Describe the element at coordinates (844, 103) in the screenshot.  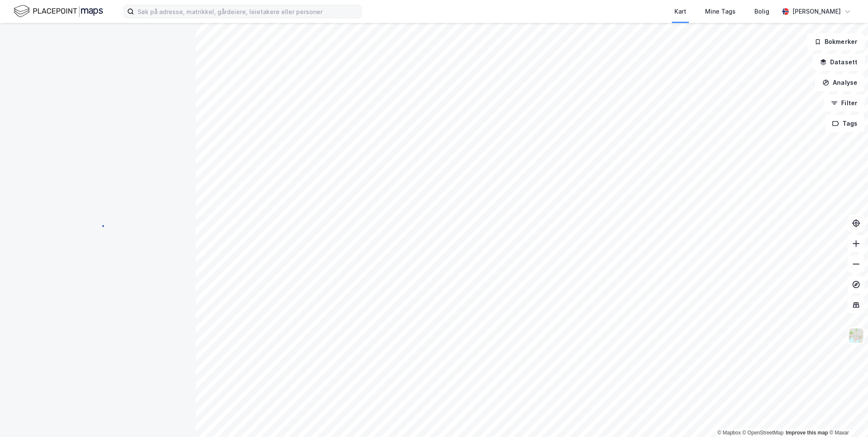
I see `button: Filter` at that location.